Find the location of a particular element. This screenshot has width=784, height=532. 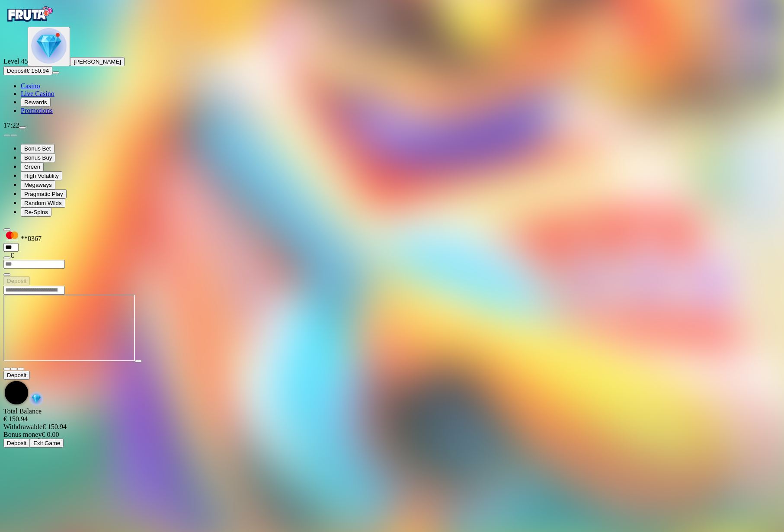

button: Megaways is located at coordinates (38, 185).